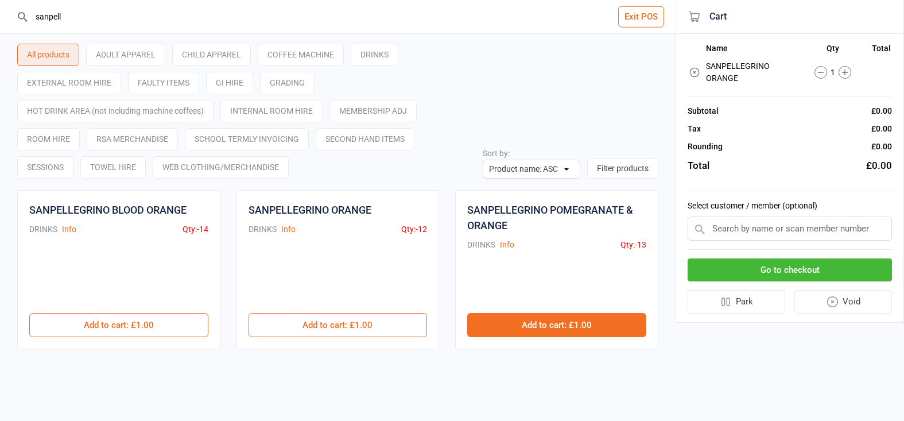 The image size is (904, 421). Describe the element at coordinates (496, 153) in the screenshot. I see `label: Sort by:` at that location.